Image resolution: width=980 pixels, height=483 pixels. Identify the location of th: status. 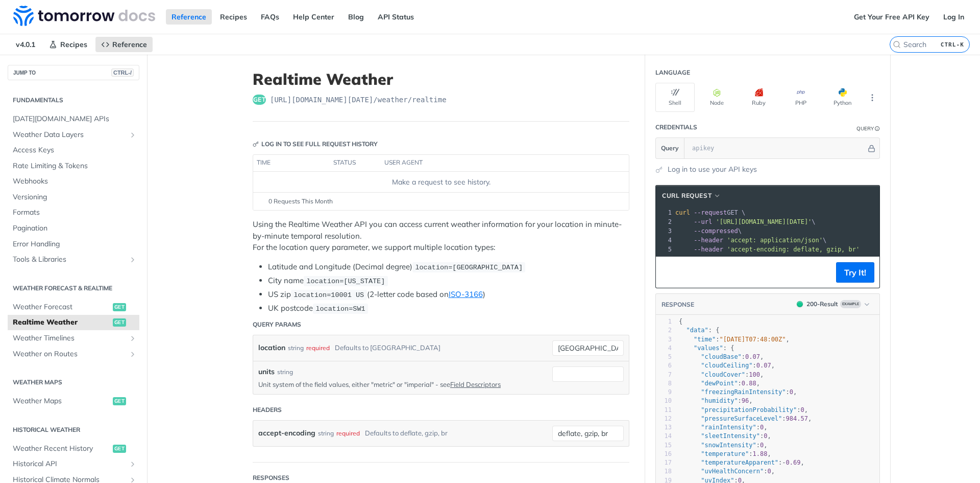
(356, 163).